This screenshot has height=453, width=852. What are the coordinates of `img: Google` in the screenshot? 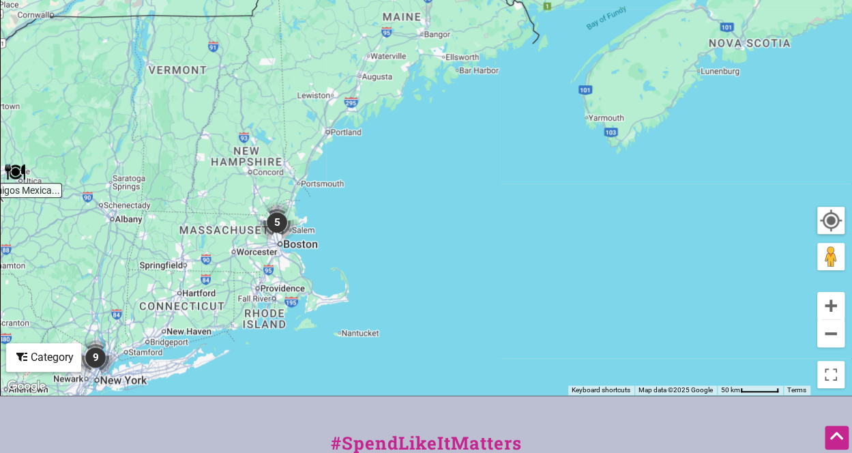 It's located at (27, 386).